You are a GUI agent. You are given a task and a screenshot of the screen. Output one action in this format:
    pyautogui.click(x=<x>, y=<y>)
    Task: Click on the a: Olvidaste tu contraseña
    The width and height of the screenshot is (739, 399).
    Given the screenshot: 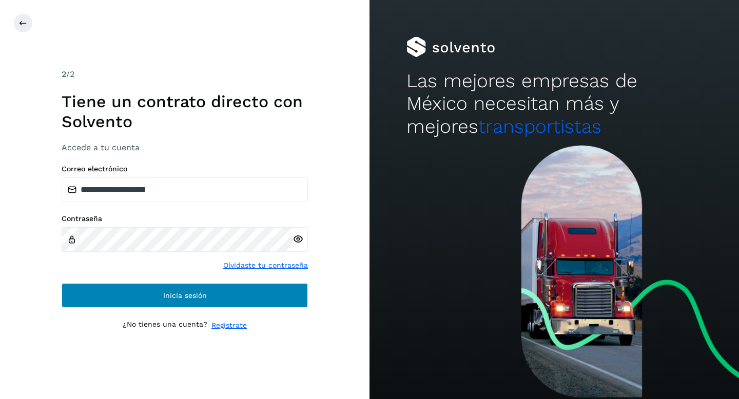 What is the action you would take?
    pyautogui.click(x=265, y=265)
    